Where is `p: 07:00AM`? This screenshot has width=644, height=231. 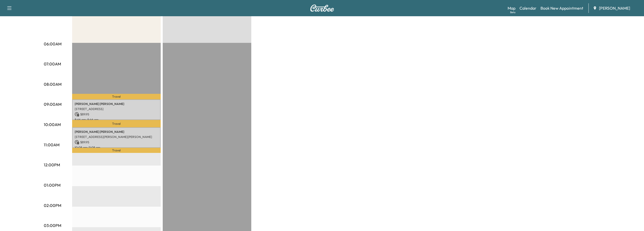 p: 07:00AM is located at coordinates (53, 64).